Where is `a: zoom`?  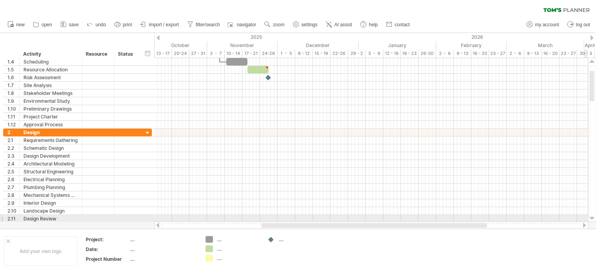 a: zoom is located at coordinates (275, 25).